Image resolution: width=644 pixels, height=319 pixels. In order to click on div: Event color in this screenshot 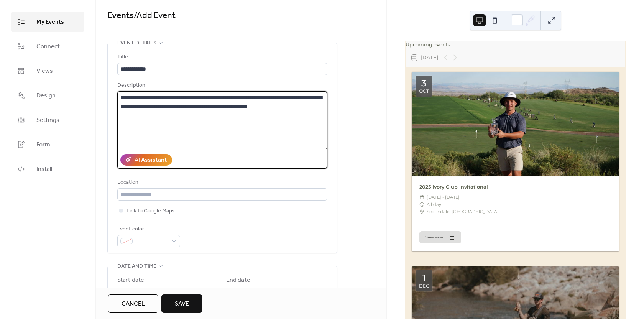, I will do `click(148, 229)`.